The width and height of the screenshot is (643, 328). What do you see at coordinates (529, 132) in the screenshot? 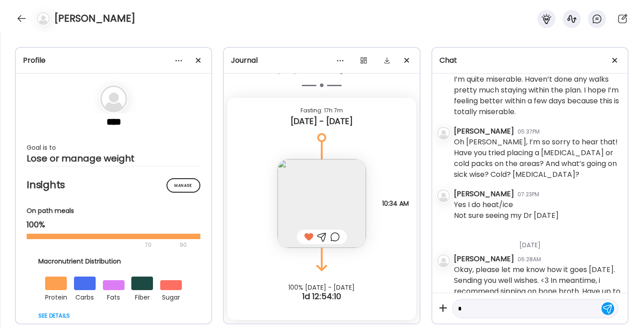
I see `div: 05:37PM` at bounding box center [529, 132].